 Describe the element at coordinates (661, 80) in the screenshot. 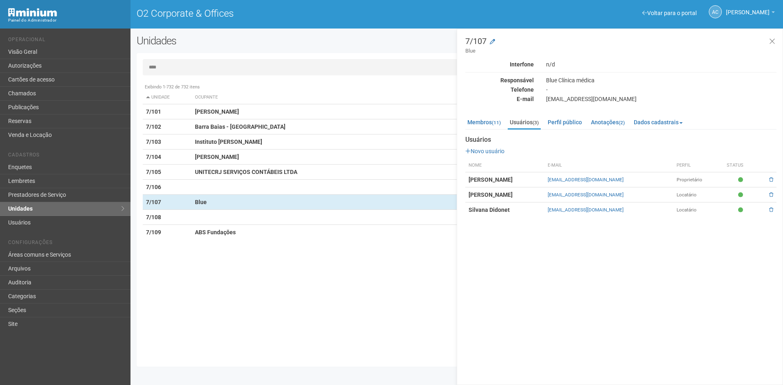

I see `div: Blue Clínica médica` at that location.